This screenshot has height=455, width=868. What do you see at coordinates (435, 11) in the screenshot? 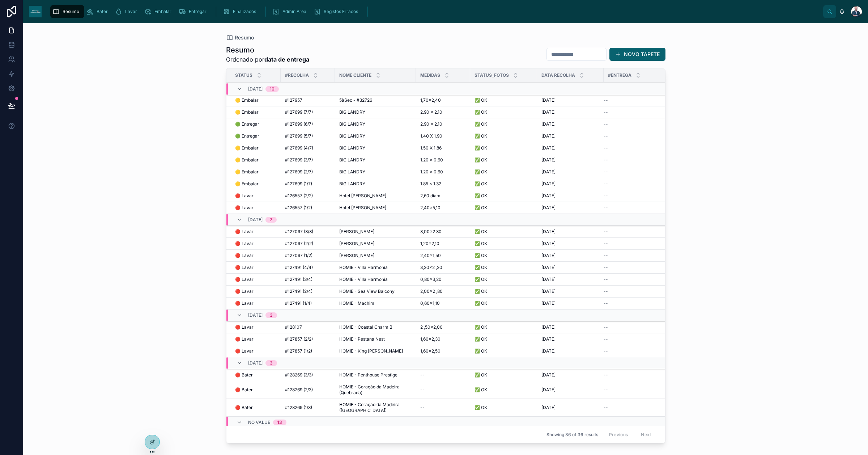
I see `div: scrollable content` at bounding box center [435, 11].